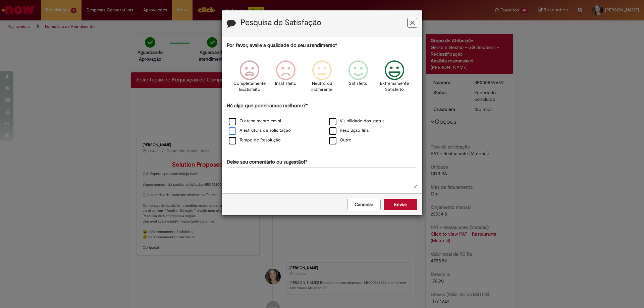  I want to click on label: O atendimento em si, so click(255, 121).